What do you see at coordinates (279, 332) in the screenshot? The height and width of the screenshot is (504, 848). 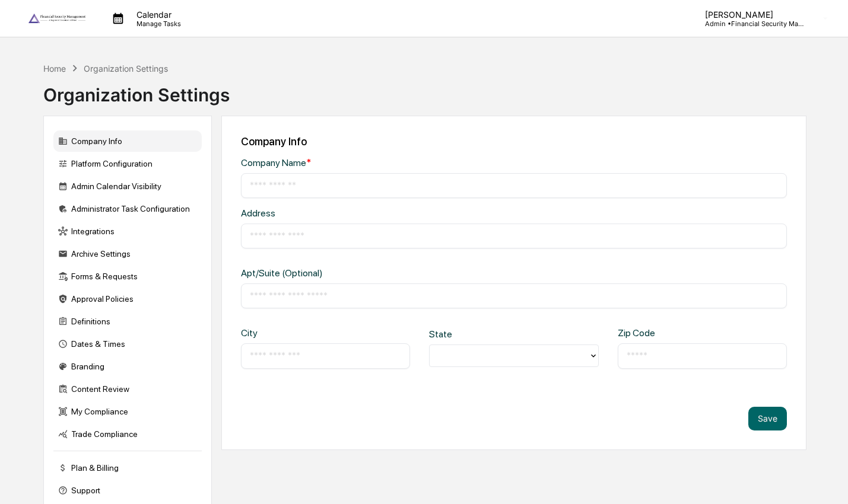 I see `div: City` at bounding box center [279, 332].